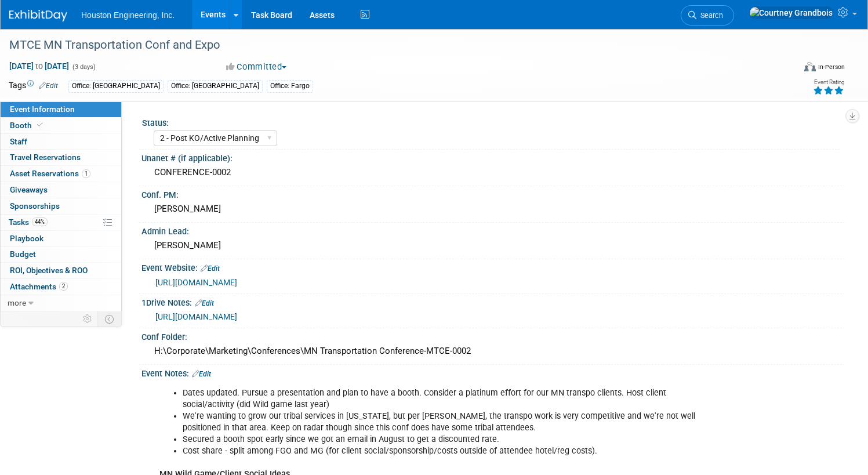 Image resolution: width=868 pixels, height=475 pixels. What do you see at coordinates (61, 109) in the screenshot?
I see `a: Event Information` at bounding box center [61, 109].